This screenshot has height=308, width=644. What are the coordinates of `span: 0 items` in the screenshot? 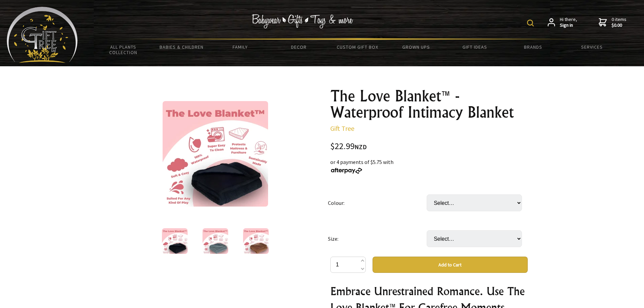 It's located at (618, 22).